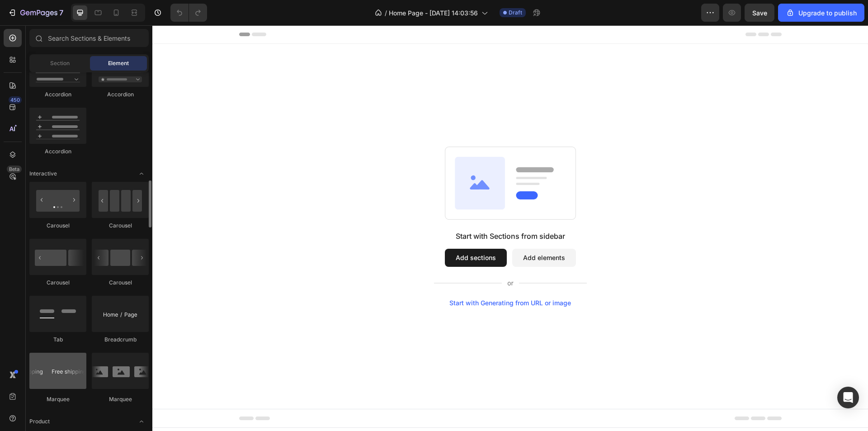  I want to click on button: Save, so click(759, 13).